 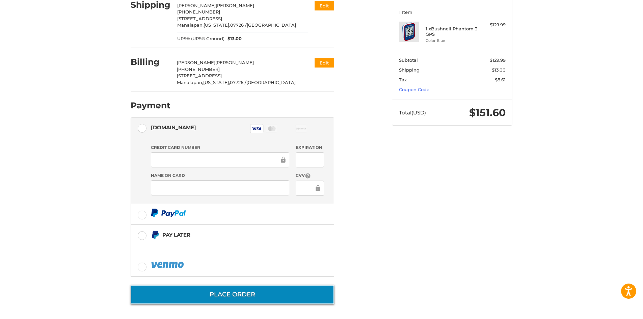 What do you see at coordinates (309, 175) in the screenshot?
I see `label: CVV` at bounding box center [309, 175].